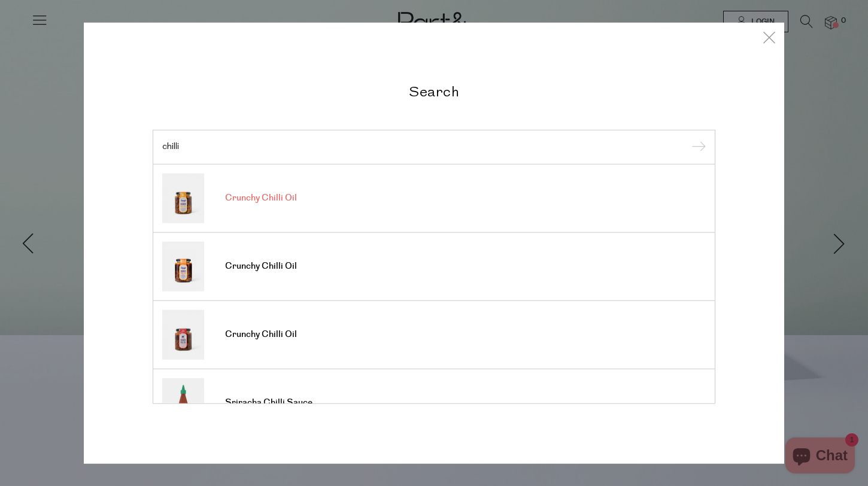 The height and width of the screenshot is (486, 868). What do you see at coordinates (269, 403) in the screenshot?
I see `span: Sriracha Chilli Sauce` at bounding box center [269, 403].